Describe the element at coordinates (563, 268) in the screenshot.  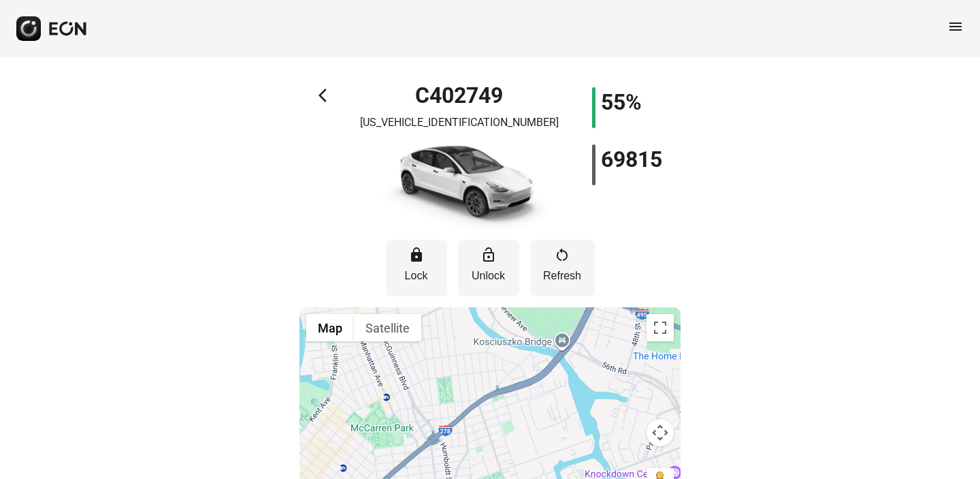
I see `button: Refresh` at that location.